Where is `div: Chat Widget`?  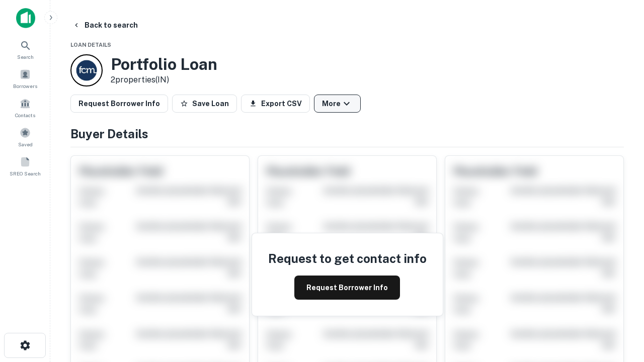
div: Chat Widget is located at coordinates (619, 306).